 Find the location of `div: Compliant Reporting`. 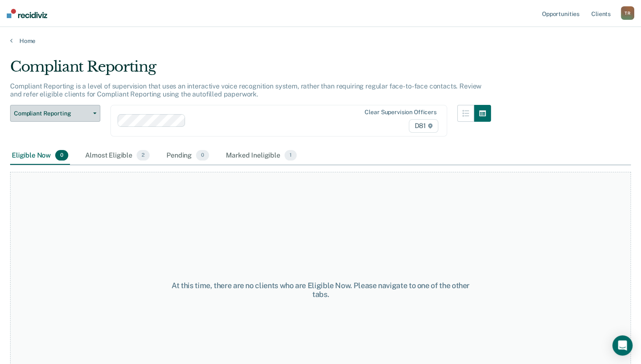

div: Compliant Reporting is located at coordinates (250, 70).